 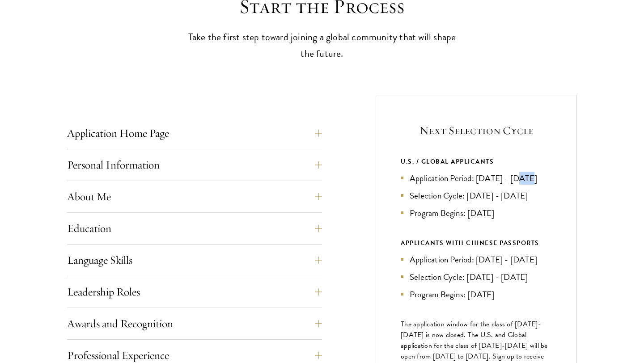 What do you see at coordinates (194, 133) in the screenshot?
I see `button: Application Home Page` at bounding box center [194, 133].